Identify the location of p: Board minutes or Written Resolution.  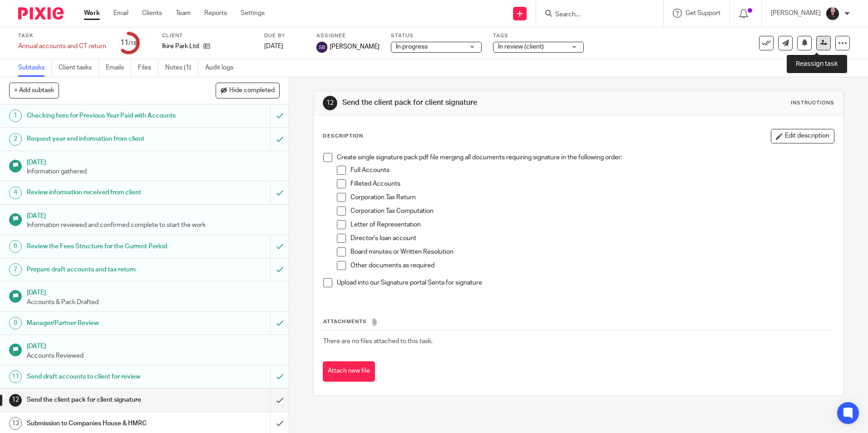
(593, 252).